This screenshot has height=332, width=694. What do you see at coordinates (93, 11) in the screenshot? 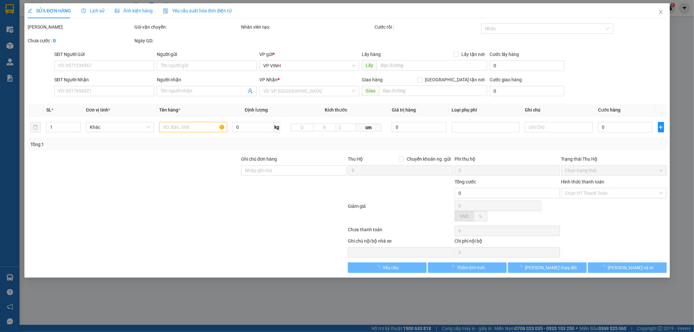
I see `span: Lịch sử` at bounding box center [93, 11].